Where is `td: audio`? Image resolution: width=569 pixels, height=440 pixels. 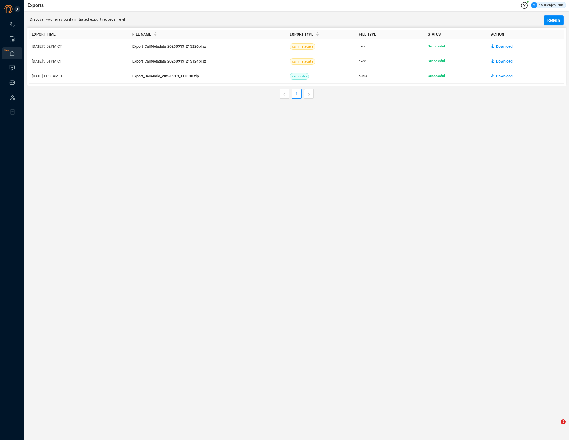 td: audio is located at coordinates (391, 76).